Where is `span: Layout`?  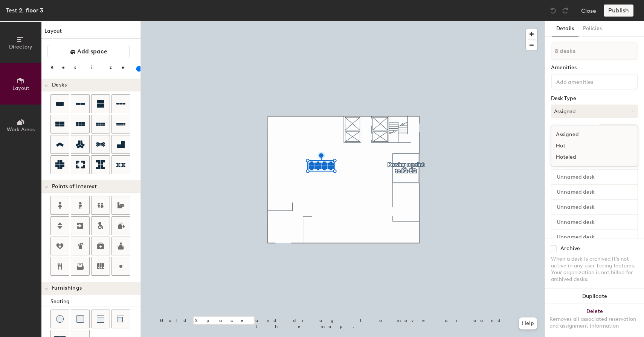
span: Layout is located at coordinates (20, 88).